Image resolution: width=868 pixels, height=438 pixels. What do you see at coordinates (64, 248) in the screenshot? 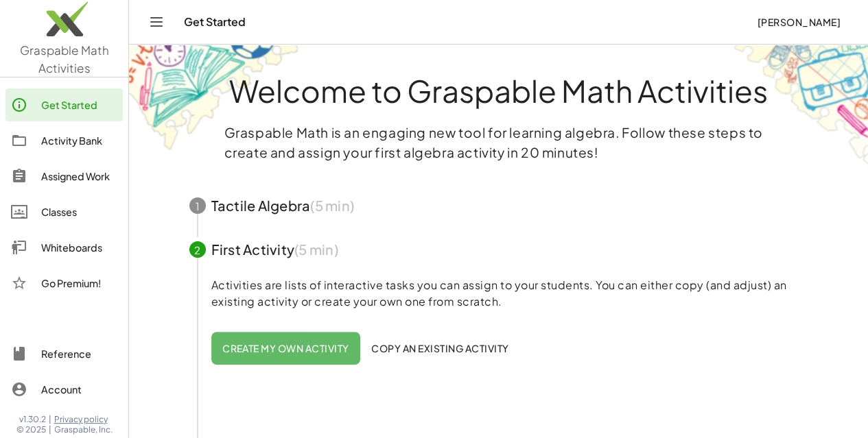
I see `a: Whiteboards` at bounding box center [64, 248].